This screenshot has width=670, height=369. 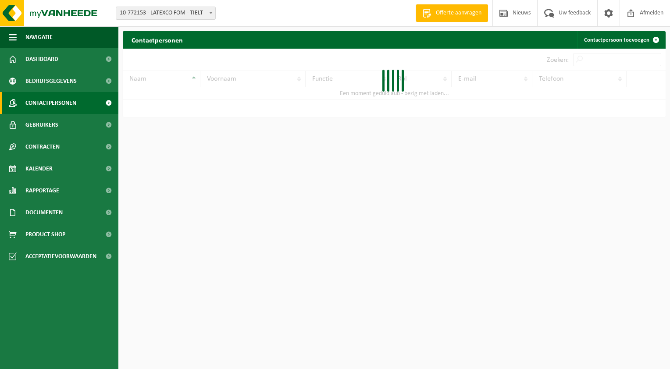 I want to click on span: Rapportage, so click(x=42, y=191).